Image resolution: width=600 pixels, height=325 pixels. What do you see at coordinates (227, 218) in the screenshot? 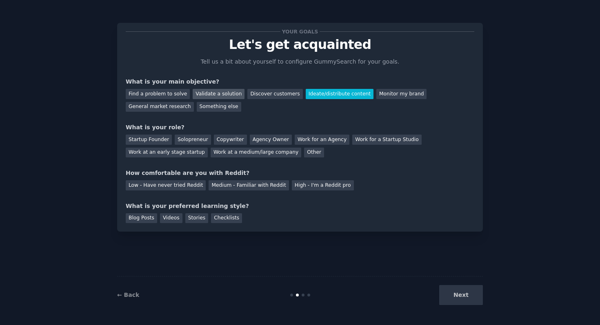
I see `div: Checklists` at bounding box center [227, 218].